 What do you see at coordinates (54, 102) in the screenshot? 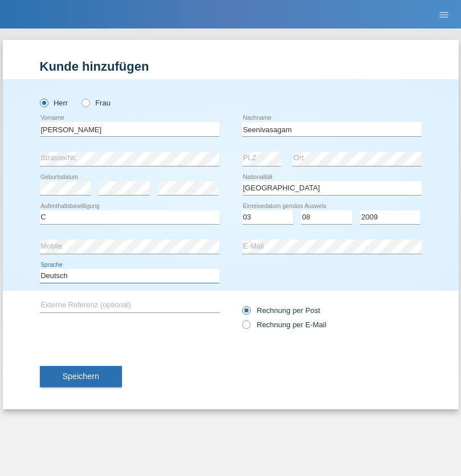
I see `label: Herr` at bounding box center [54, 102].